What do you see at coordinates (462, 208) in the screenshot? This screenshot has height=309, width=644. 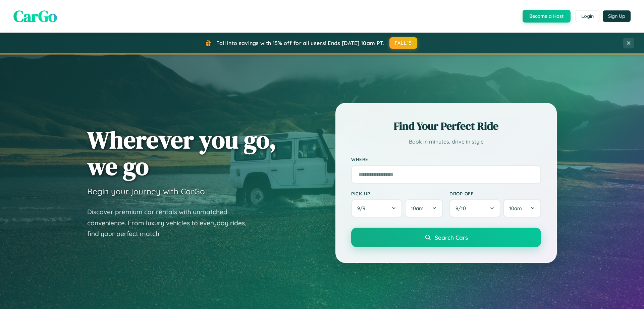 I see `span: 9 / 10` at bounding box center [462, 208].